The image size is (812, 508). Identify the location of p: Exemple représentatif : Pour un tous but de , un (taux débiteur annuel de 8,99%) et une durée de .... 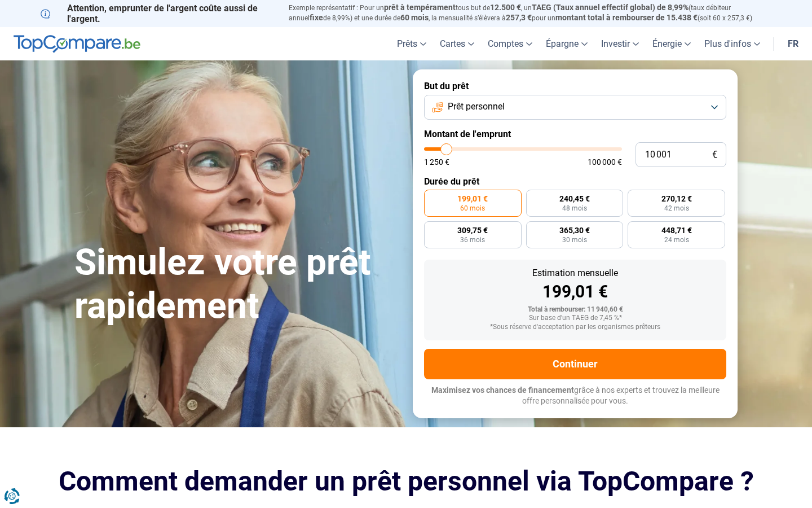
(530, 13).